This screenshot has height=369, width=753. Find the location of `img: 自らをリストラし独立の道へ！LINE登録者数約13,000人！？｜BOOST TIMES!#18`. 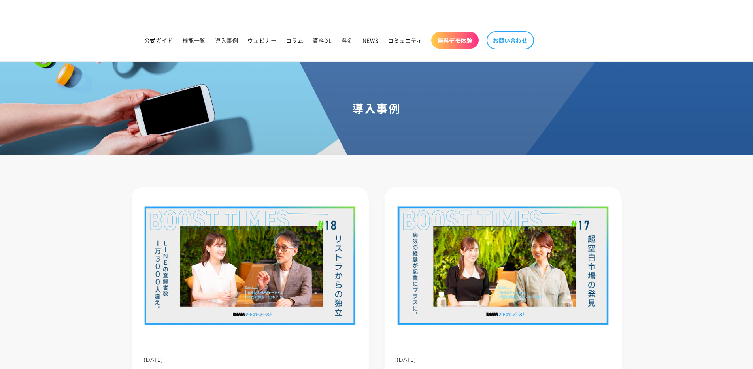

img: 自らをリストラし独立の道へ！LINE登録者数約13,000人！？｜BOOST TIMES!#18 is located at coordinates (250, 266).